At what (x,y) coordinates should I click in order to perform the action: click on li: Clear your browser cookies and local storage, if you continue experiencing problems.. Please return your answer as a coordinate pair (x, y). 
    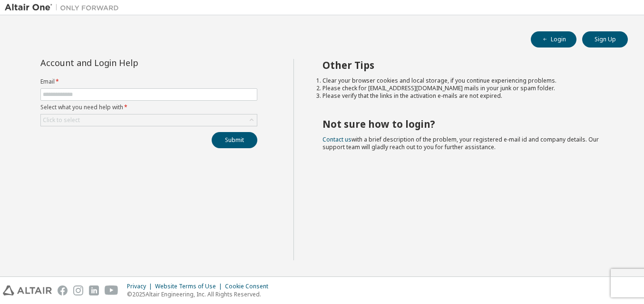
    Looking at the image, I should click on (466, 81).